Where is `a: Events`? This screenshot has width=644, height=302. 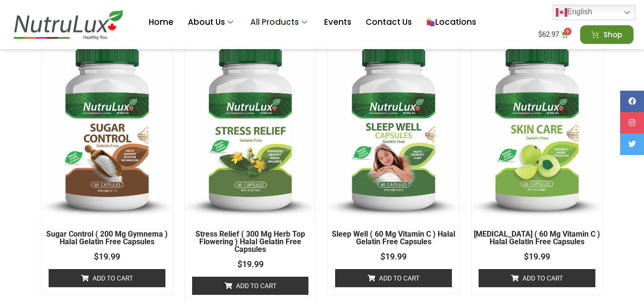 a: Events is located at coordinates (337, 22).